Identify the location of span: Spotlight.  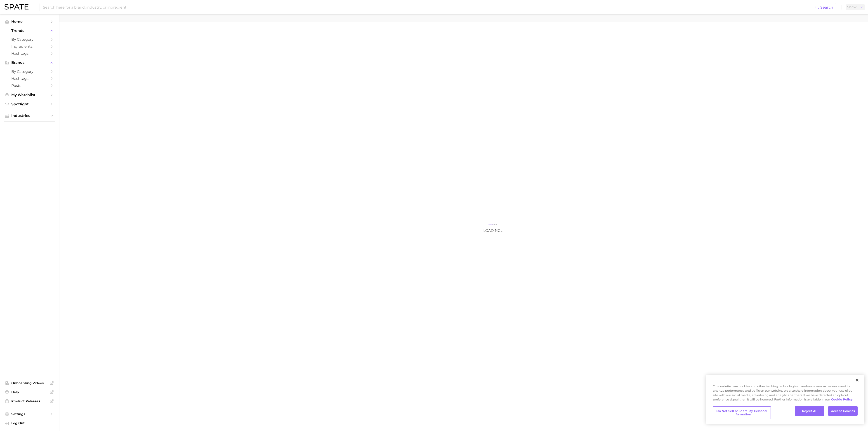
(29, 104).